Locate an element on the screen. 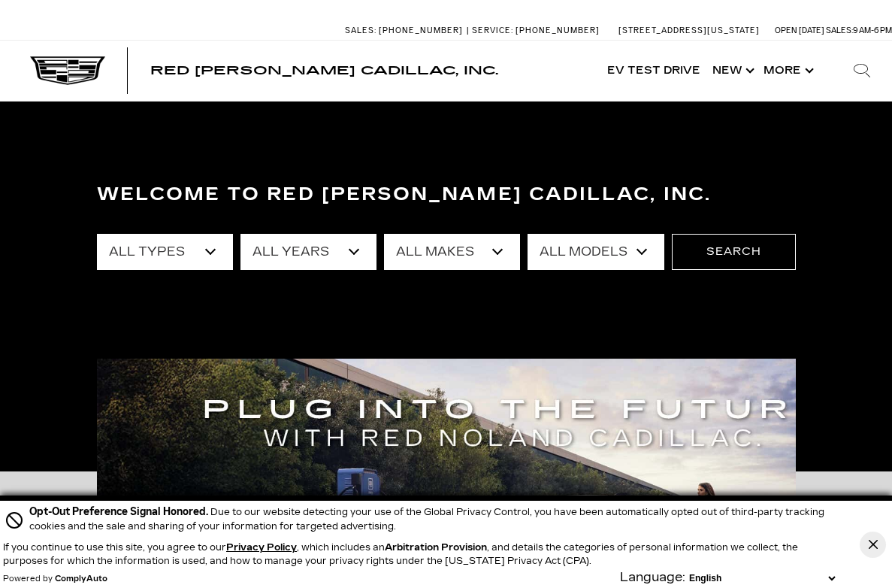  button: More is located at coordinates (787, 70).